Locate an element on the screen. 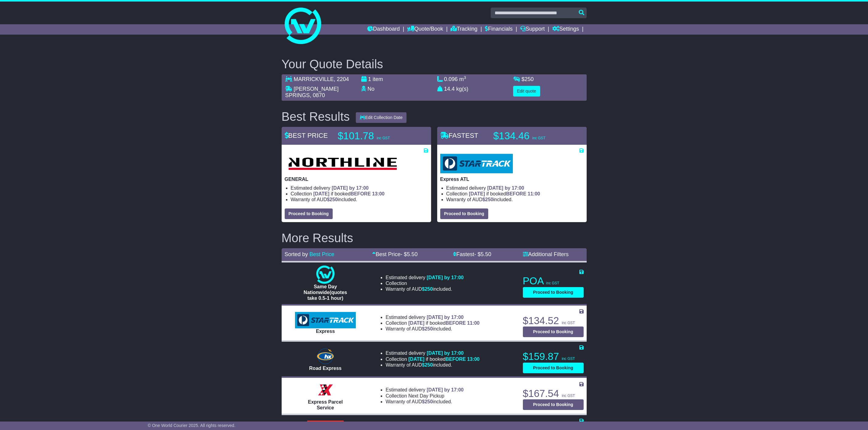 This screenshot has width=868, height=430. img: Northline Distribution: GENERAL is located at coordinates (342, 164).